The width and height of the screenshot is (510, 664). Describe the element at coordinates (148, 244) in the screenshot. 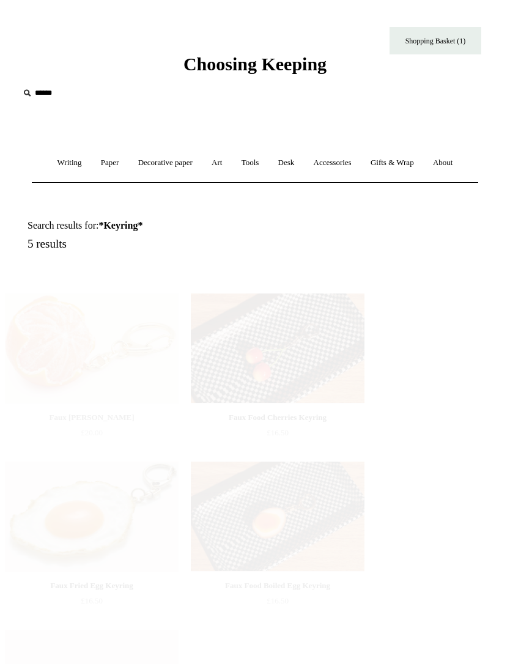

I see `h5: 5 results` at that location.